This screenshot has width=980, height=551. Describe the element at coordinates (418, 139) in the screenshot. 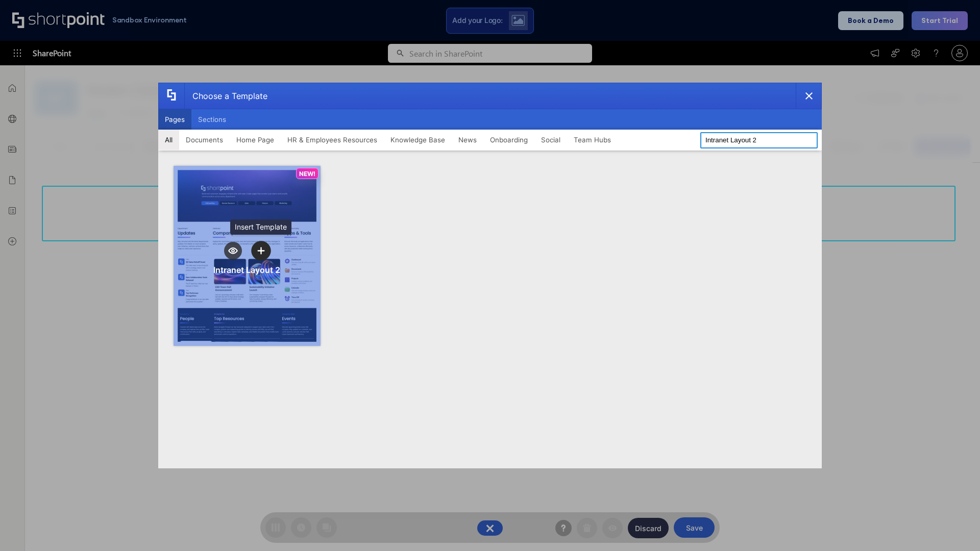

I see `button: Knowledge Base` at that location.